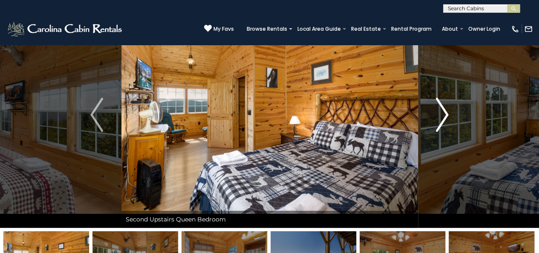 The height and width of the screenshot is (253, 539). Describe the element at coordinates (319, 29) in the screenshot. I see `a: Local Area Guide` at that location.